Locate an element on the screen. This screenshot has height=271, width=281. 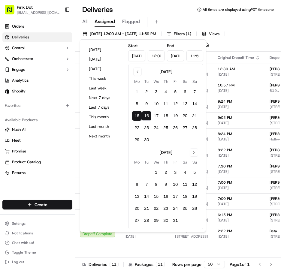
input: Date is located at coordinates (175, 56).